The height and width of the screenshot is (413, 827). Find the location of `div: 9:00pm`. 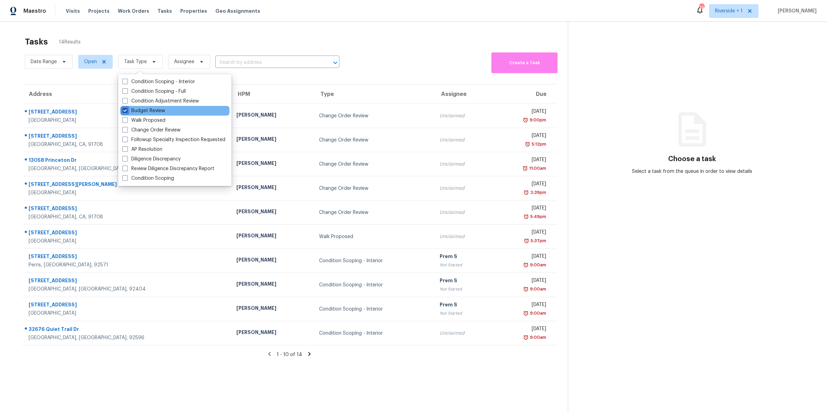

div: 9:00pm is located at coordinates (537, 120).